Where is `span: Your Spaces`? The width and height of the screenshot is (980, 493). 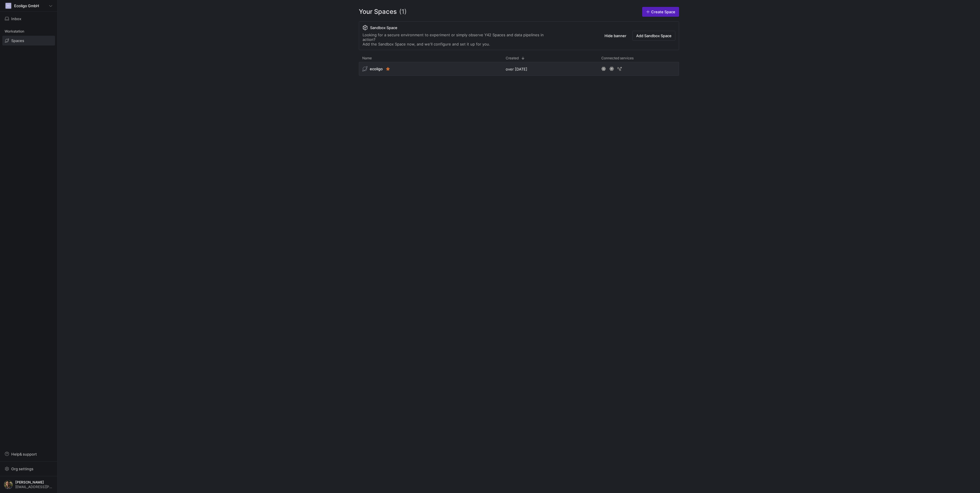
span: Your Spaces is located at coordinates (378, 11).